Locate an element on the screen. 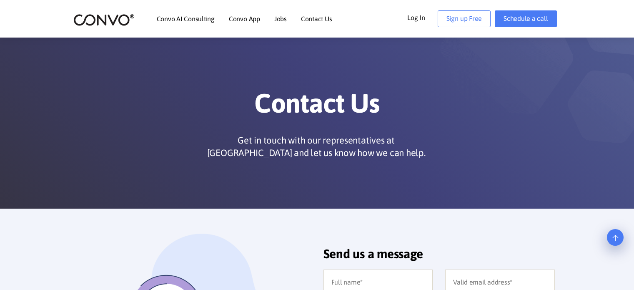 The height and width of the screenshot is (290, 634). a: Contact Us is located at coordinates (316, 19).